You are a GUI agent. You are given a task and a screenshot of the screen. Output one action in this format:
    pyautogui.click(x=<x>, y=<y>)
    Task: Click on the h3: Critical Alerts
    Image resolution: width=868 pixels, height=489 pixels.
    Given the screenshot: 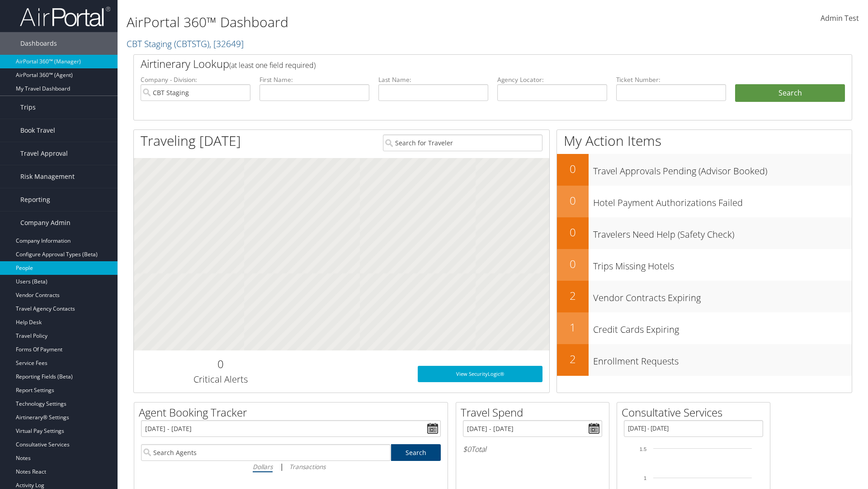 What is the action you would take?
    pyautogui.click(x=220, y=379)
    